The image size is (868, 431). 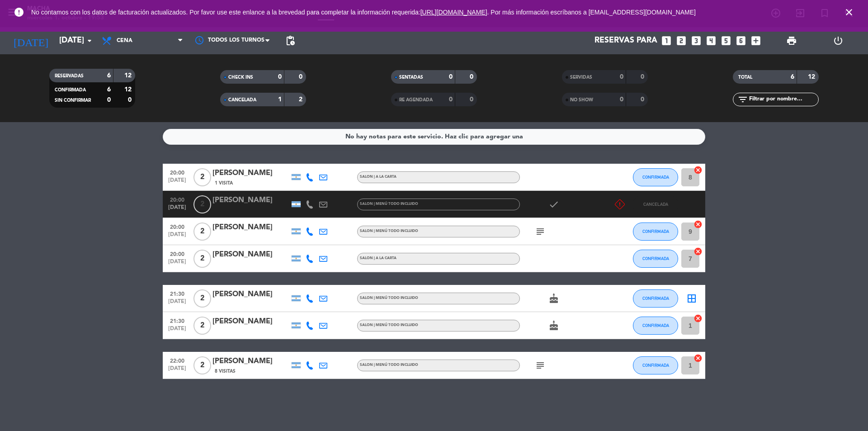 What do you see at coordinates (838, 41) in the screenshot?
I see `i: power_settings_new` at bounding box center [838, 41].